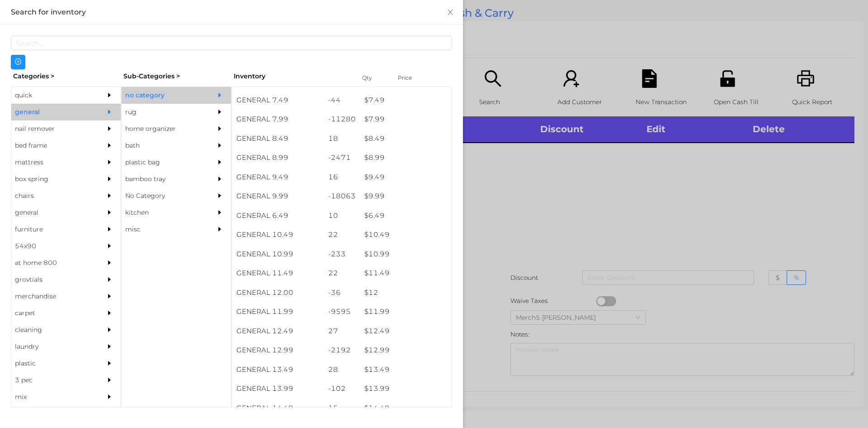 The width and height of the screenshot is (868, 428). What do you see at coordinates (53, 329) in the screenshot?
I see `div: cleaning` at bounding box center [53, 329].